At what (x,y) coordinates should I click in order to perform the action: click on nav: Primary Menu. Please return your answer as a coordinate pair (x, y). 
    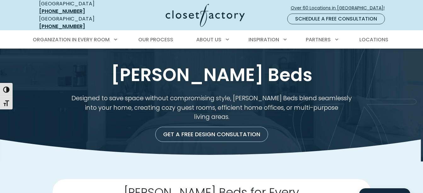
    Looking at the image, I should click on (212, 40).